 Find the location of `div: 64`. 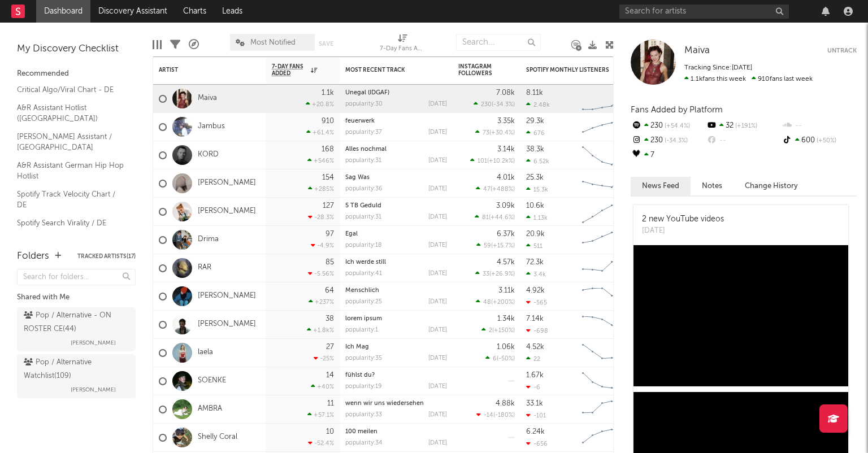

div: 64 is located at coordinates (329, 290).